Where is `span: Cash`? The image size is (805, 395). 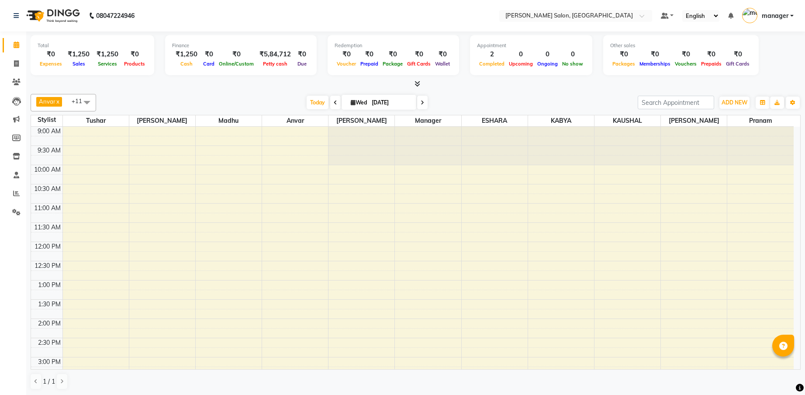
span: Cash is located at coordinates (186, 64).